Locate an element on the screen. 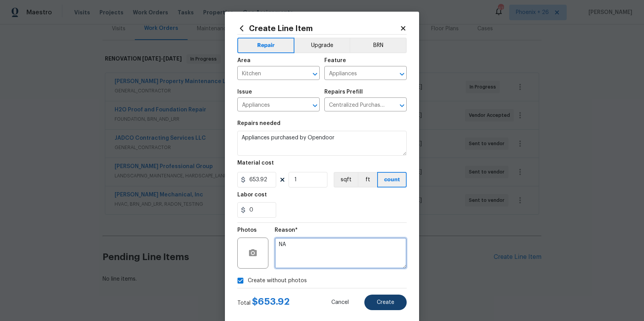 This screenshot has width=644, height=321. span: $ 653.92 is located at coordinates (271, 302).